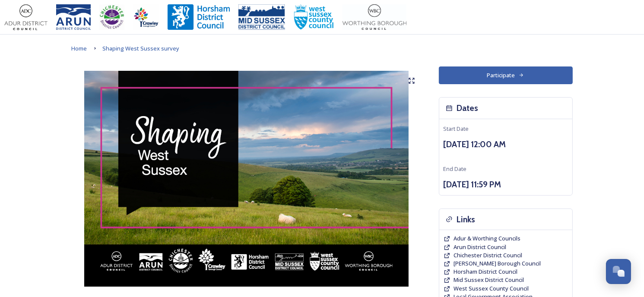 This screenshot has width=644, height=297. I want to click on span: Adur & Worthing Councils, so click(487, 238).